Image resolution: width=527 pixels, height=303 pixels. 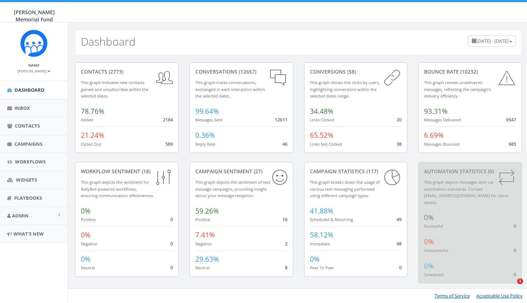 What do you see at coordinates (203, 243) in the screenshot?
I see `small: Negative` at bounding box center [203, 243].